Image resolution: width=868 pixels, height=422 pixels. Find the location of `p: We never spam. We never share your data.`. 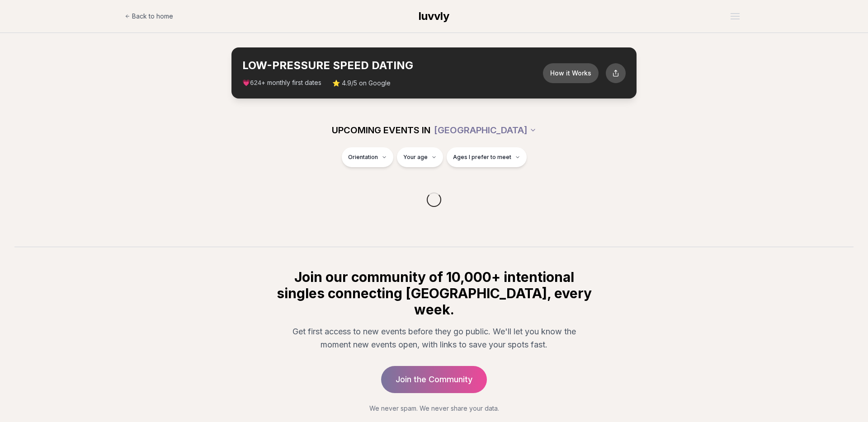

p: We never spam. We never share your data. is located at coordinates (434, 409).